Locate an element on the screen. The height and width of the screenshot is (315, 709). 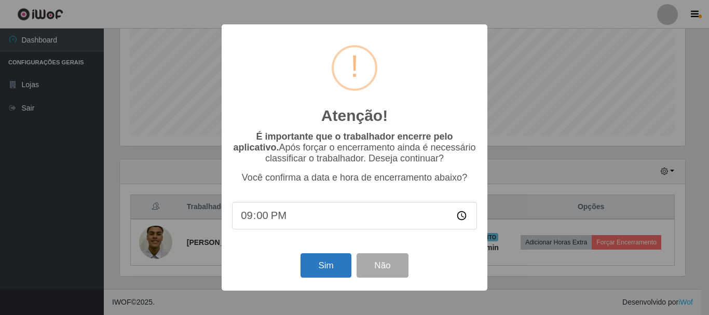
button: Sim is located at coordinates (325, 265).